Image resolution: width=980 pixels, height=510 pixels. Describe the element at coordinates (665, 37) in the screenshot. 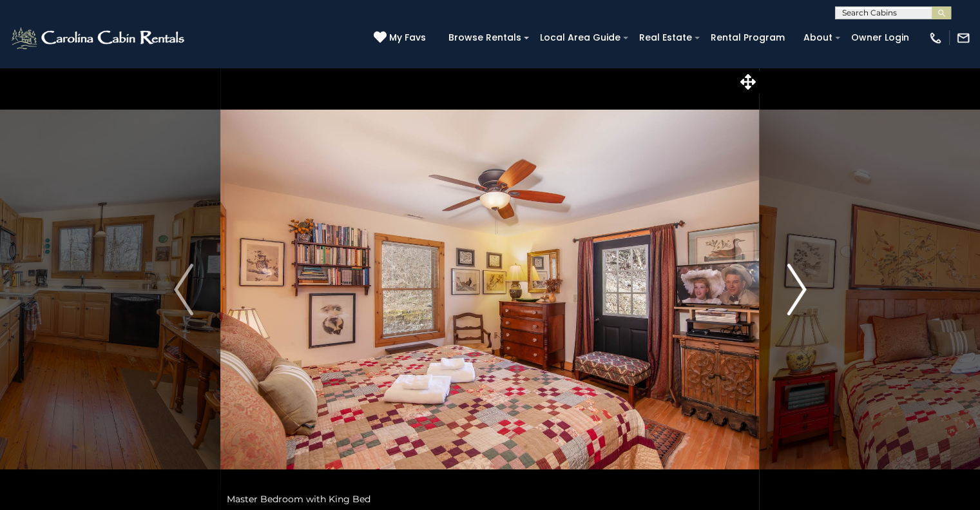

I see `a: Real Estate` at that location.